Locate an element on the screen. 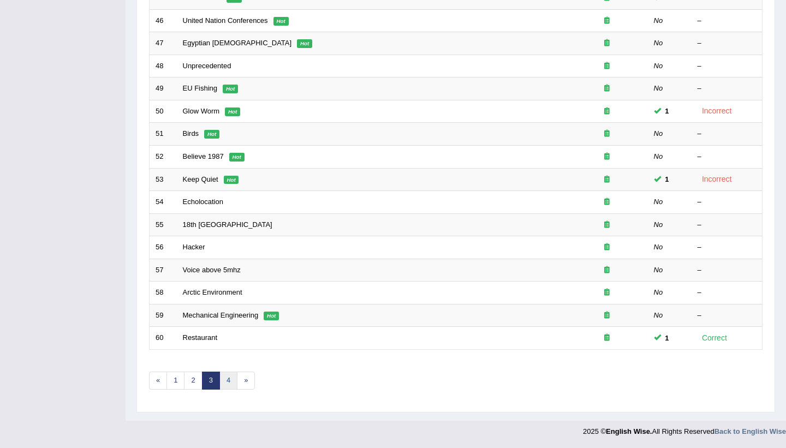 Image resolution: width=786 pixels, height=448 pixels. td: 50 is located at coordinates (163, 111).